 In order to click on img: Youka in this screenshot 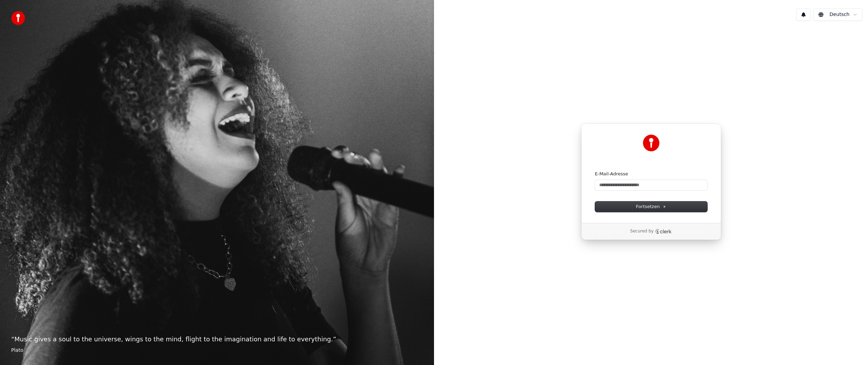, I will do `click(651, 143)`.